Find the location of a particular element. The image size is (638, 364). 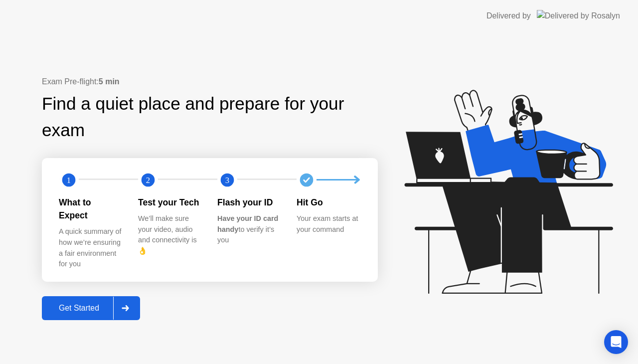

div: Test your Tech is located at coordinates (170, 202).